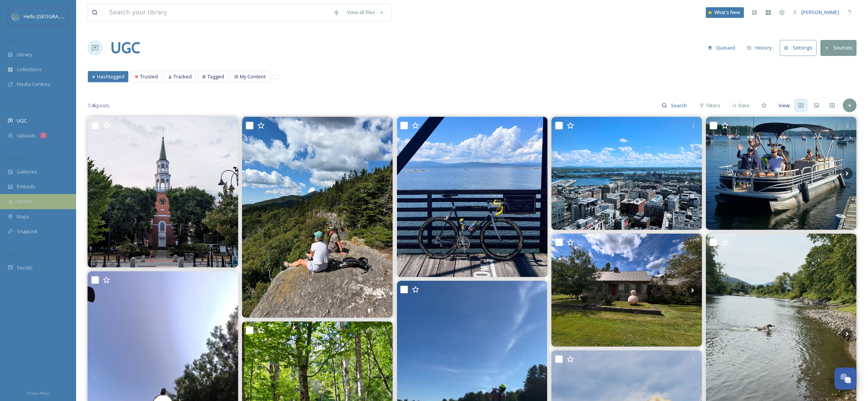  What do you see at coordinates (38, 392) in the screenshot?
I see `a: Privacy Policy` at bounding box center [38, 392].